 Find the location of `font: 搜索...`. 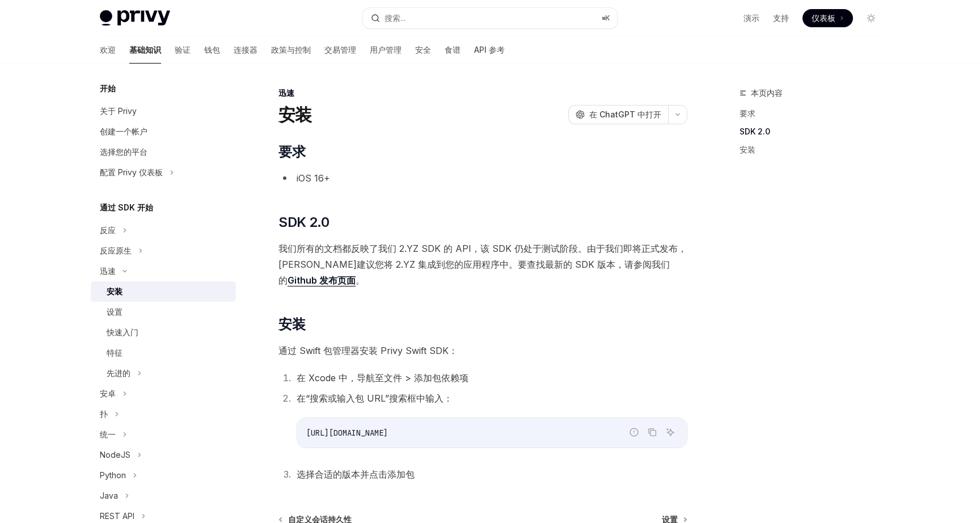

font: 搜索... is located at coordinates (395, 18).